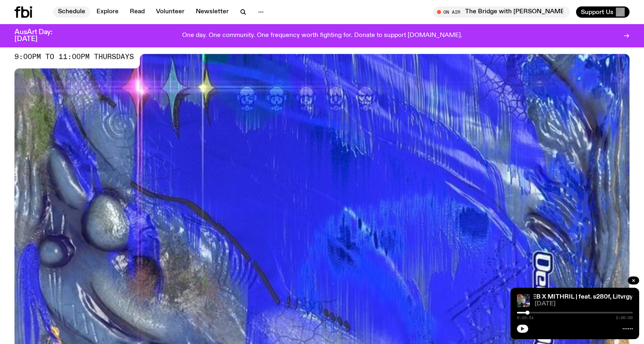  What do you see at coordinates (526, 318) in the screenshot?
I see `span: 0:10:51` at bounding box center [526, 318].